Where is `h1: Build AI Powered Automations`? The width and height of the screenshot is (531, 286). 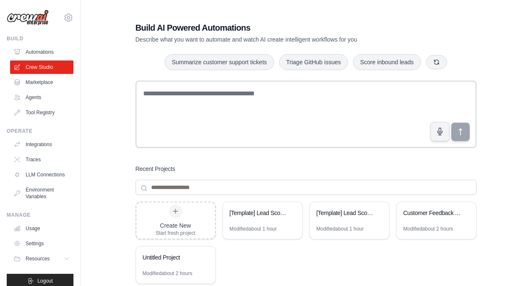 h1: Build AI Powered Automations is located at coordinates (277, 28).